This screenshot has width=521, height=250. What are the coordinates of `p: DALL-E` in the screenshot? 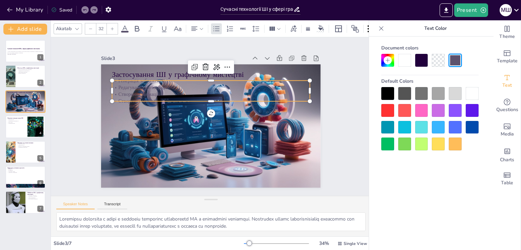 It's located at (25, 169).